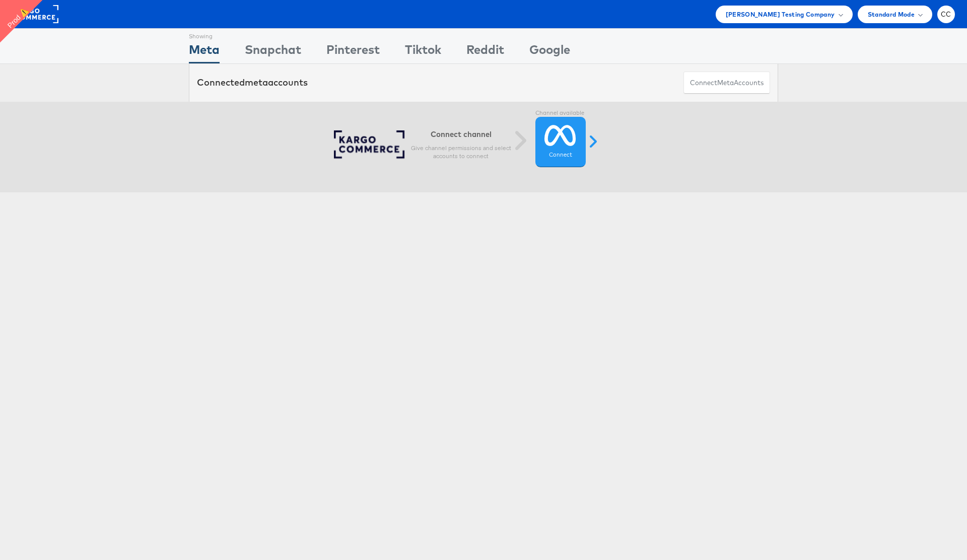  Describe the element at coordinates (946, 14) in the screenshot. I see `span: CC` at that location.